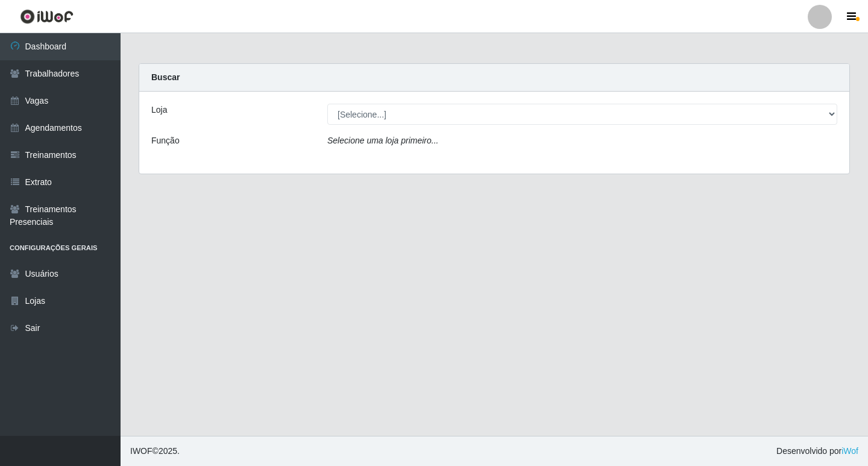  What do you see at coordinates (817, 451) in the screenshot?
I see `span: Desenvolvido por` at bounding box center [817, 451].